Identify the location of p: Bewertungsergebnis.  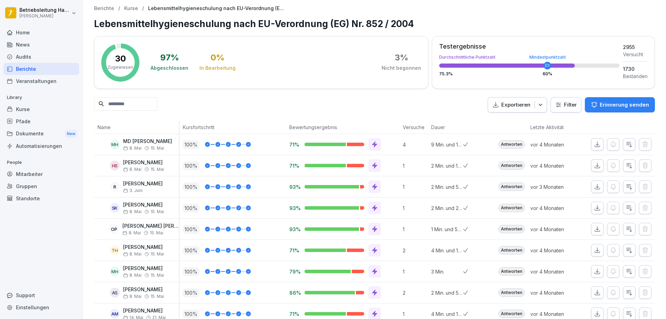
(342, 127).